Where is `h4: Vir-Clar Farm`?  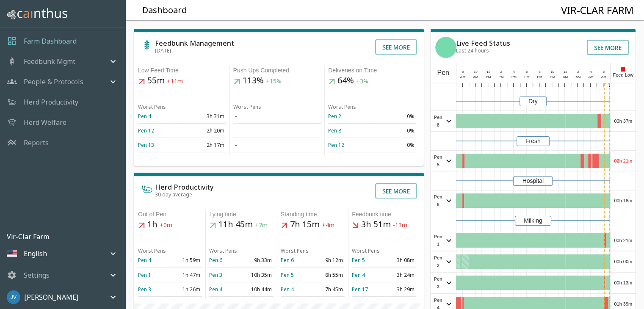
h4: Vir-Clar Farm is located at coordinates (598, 10).